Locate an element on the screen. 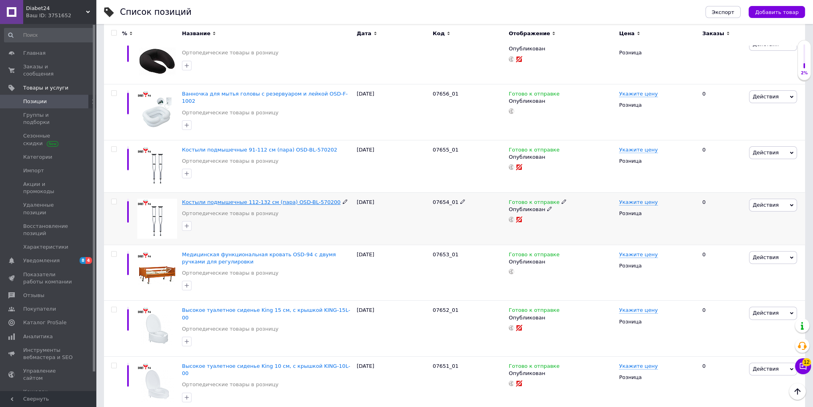 This screenshot has height=407, width=813. span: Каталог ProSale is located at coordinates (45, 323).